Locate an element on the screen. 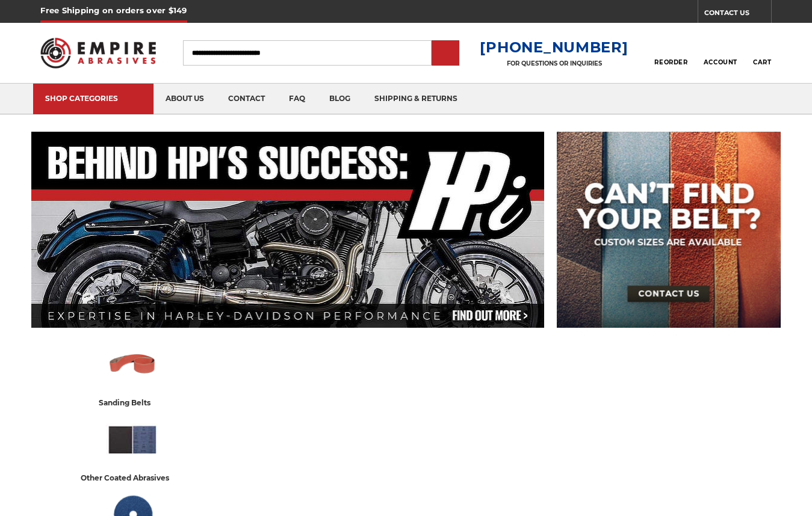  span: Cart is located at coordinates (762, 62).